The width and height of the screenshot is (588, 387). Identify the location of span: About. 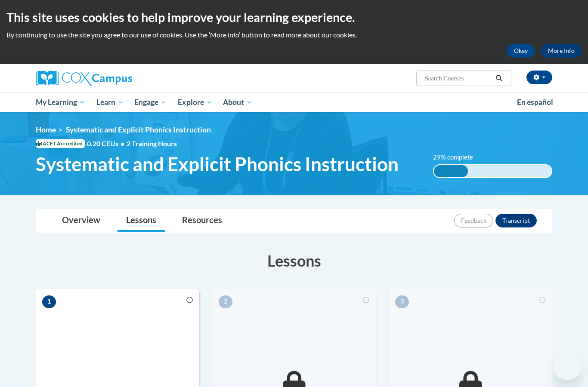
(238, 103).